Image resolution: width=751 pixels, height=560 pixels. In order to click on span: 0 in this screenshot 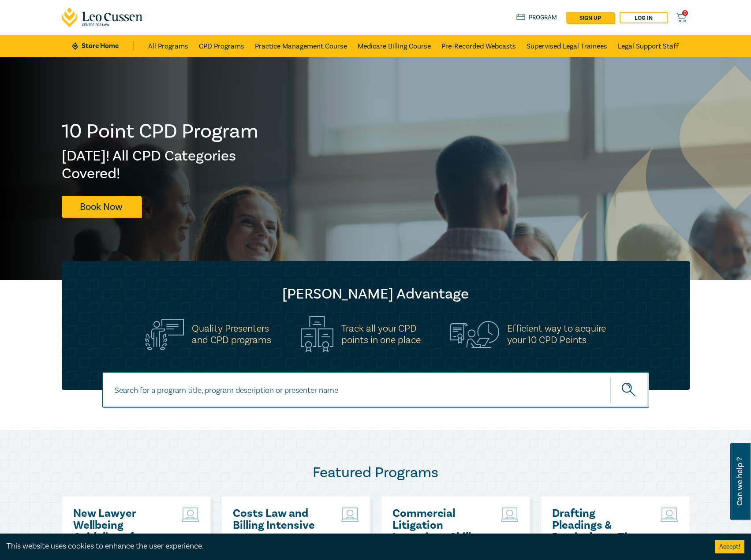, I will do `click(685, 13)`.